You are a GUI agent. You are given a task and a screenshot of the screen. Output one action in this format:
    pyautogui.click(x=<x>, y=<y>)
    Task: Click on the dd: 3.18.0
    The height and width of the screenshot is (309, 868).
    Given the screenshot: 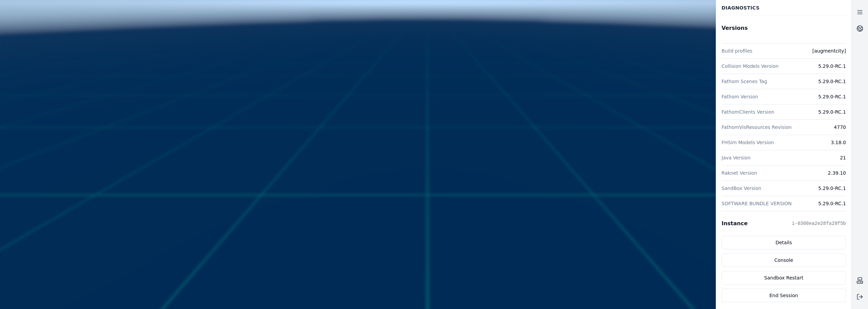 What is the action you would take?
    pyautogui.click(x=838, y=143)
    